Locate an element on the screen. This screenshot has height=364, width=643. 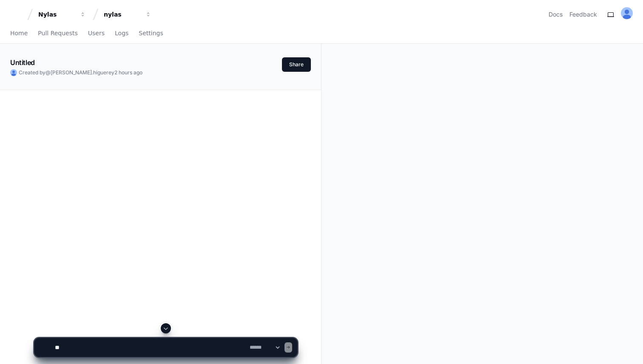
span: Settings is located at coordinates (151, 33).